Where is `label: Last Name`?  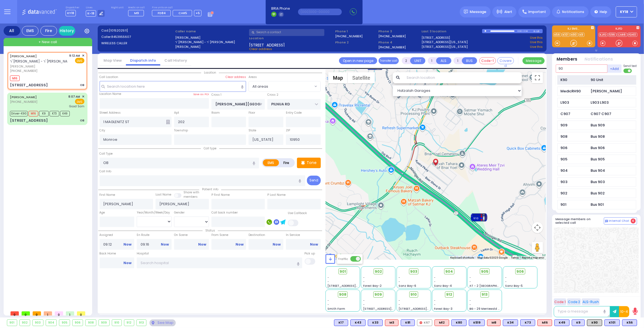 label: Last Name is located at coordinates (164, 195).